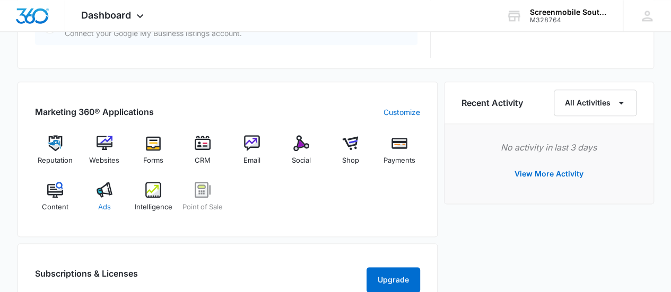 Image resolution: width=671 pixels, height=292 pixels. What do you see at coordinates (549, 174) in the screenshot?
I see `button: View More Activity` at bounding box center [549, 174].